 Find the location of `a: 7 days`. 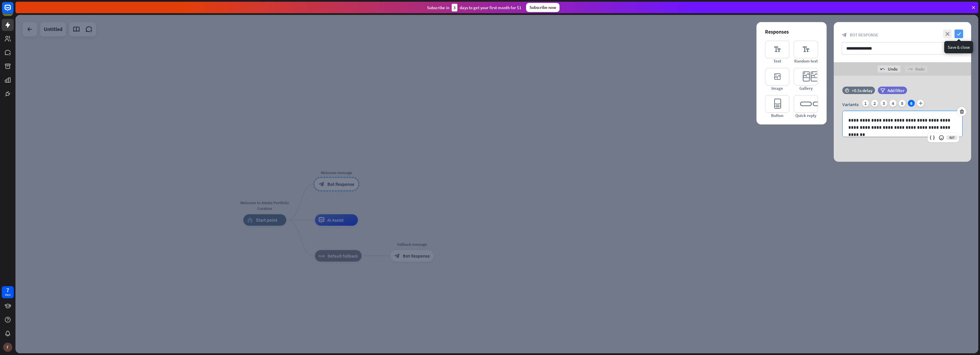

a: 7 days is located at coordinates (8, 292).